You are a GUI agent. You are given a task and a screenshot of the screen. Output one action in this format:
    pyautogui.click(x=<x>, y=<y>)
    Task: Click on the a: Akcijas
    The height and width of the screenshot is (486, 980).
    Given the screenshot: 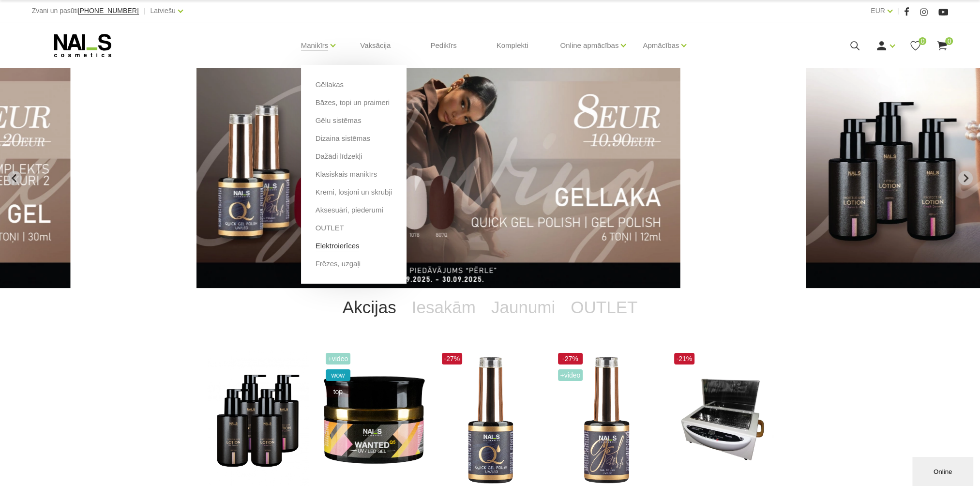 What is the action you would take?
    pyautogui.click(x=369, y=307)
    